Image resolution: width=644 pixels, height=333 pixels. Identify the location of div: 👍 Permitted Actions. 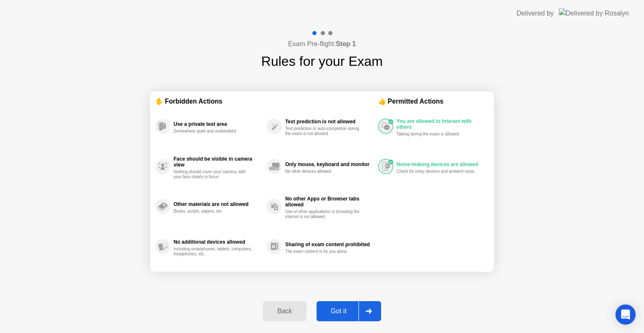
(434, 101).